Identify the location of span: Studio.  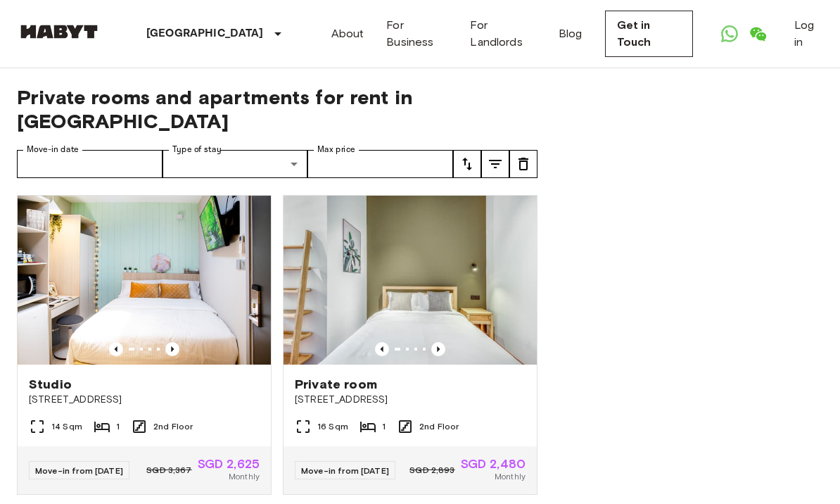
(50, 384).